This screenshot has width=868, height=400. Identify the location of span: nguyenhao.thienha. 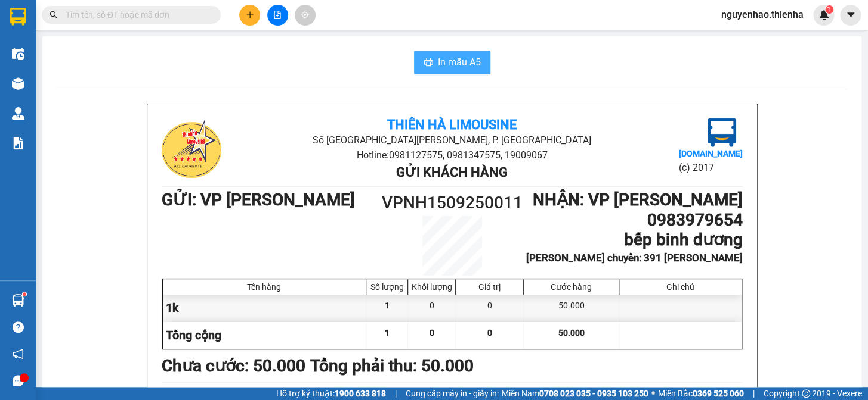
(762, 14).